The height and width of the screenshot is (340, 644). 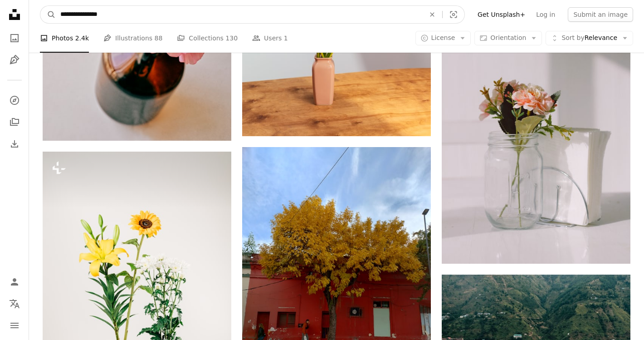 I want to click on a: a couple of vases that have flowers in them, so click(x=137, y=293).